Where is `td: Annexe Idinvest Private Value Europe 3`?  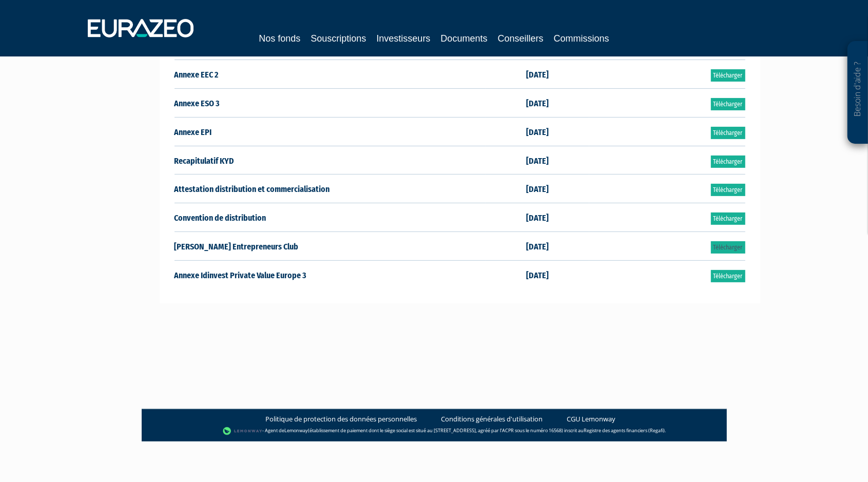 td: Annexe Idinvest Private Value Europe 3 is located at coordinates (330, 274).